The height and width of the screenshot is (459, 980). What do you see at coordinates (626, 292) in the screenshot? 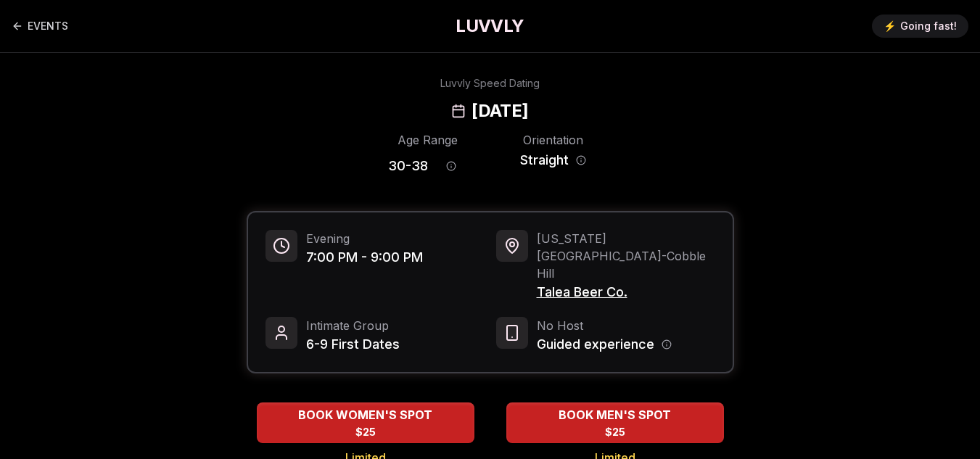
I see `span: Talea Beer Co.` at bounding box center [626, 292].